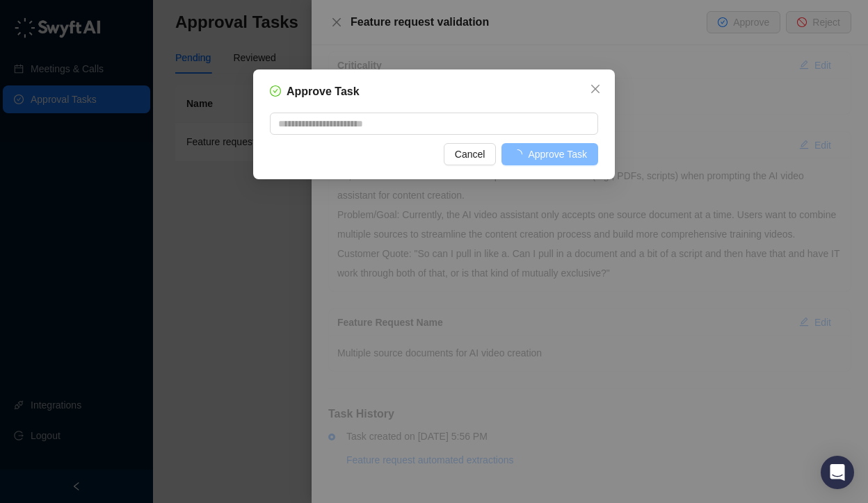 This screenshot has height=503, width=868. Describe the element at coordinates (595, 89) in the screenshot. I see `button: Close` at that location.